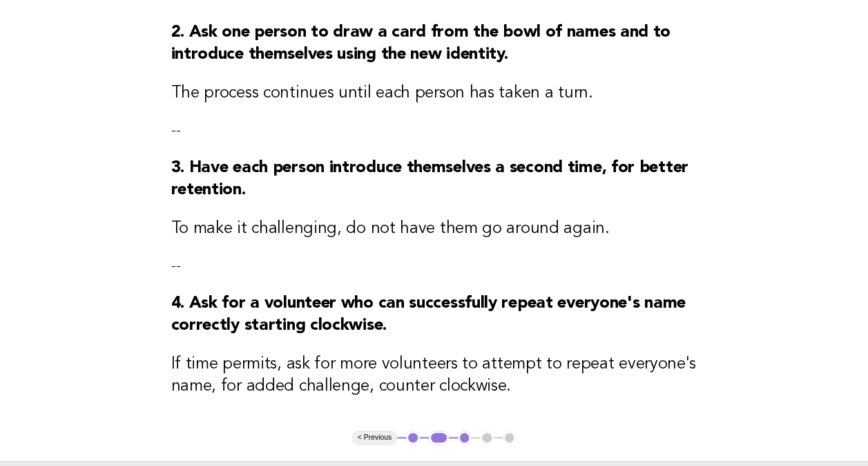 This screenshot has width=868, height=466. I want to click on strong: 3. Have each person introduce themselves a second time, for better retention., so click(429, 179).